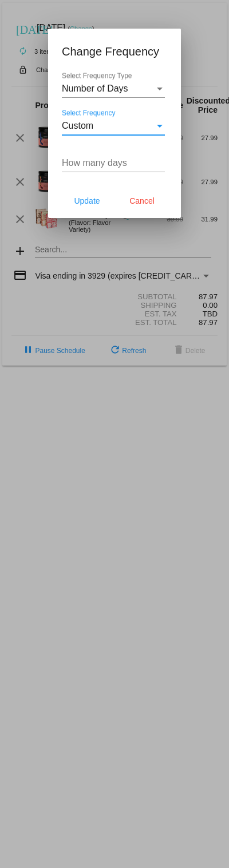 The image size is (229, 868). What do you see at coordinates (142, 201) in the screenshot?
I see `button: Cancel` at bounding box center [142, 201].